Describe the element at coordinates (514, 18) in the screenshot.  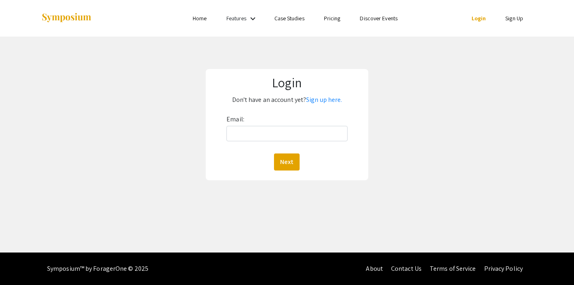
I see `a: Sign Up` at that location.